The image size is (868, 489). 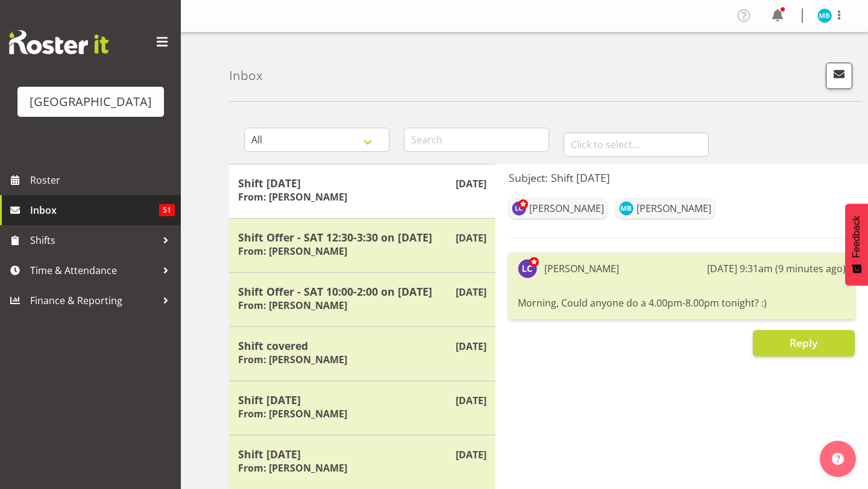 I want to click on span: Roster, so click(x=103, y=180).